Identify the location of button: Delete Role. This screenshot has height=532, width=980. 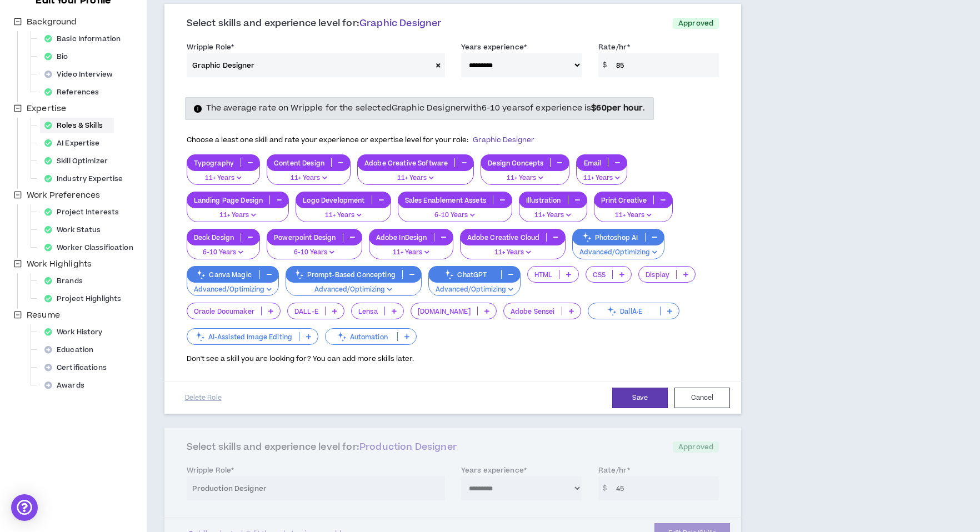
(203, 398).